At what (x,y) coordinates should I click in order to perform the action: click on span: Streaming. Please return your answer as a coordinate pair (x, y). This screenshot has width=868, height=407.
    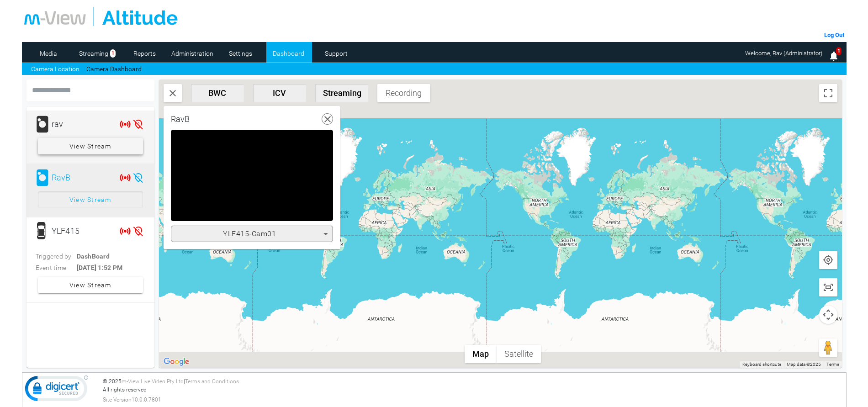
    Looking at the image, I should click on (342, 92).